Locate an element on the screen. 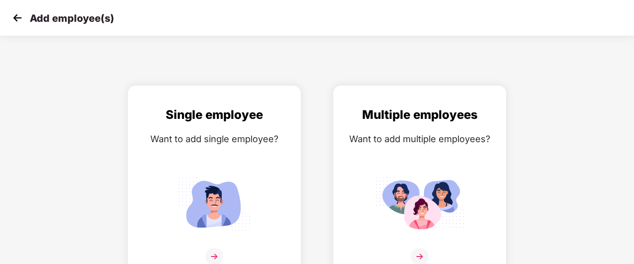  div: Multiple employees is located at coordinates (420, 115).